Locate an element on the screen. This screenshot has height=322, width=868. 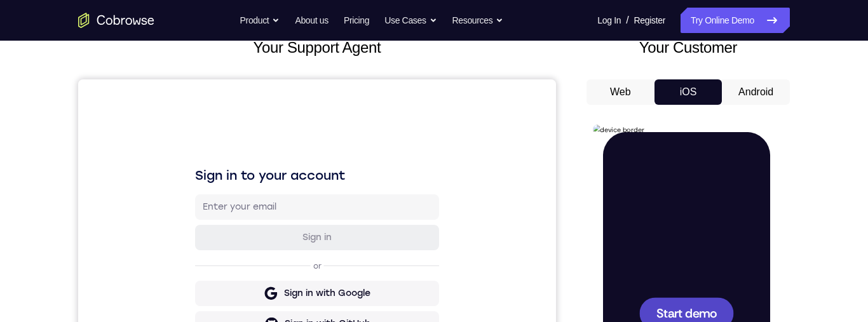
button: Web is located at coordinates (621, 92).